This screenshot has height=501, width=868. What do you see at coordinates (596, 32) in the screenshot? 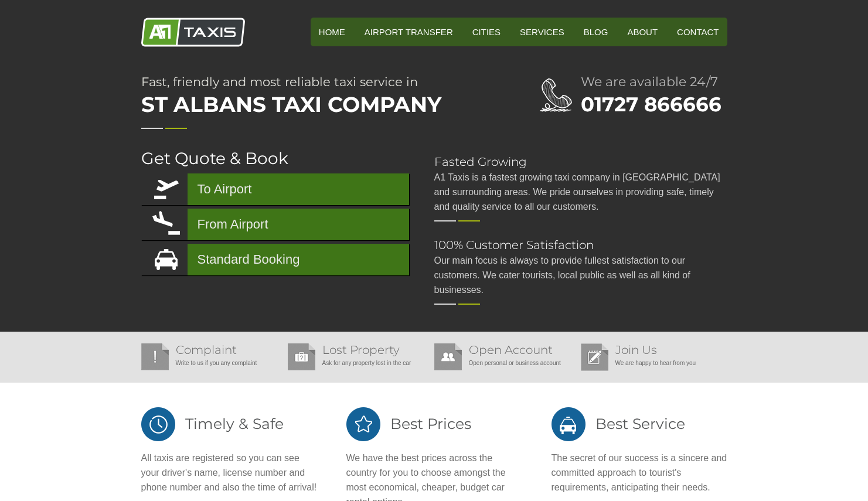
I see `a: Blog` at bounding box center [596, 32].